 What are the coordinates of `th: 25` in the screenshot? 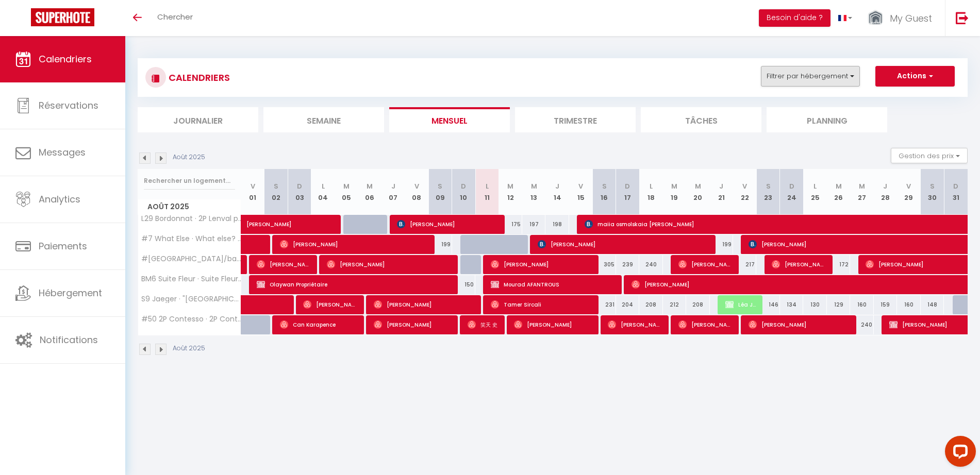 It's located at (815, 192).